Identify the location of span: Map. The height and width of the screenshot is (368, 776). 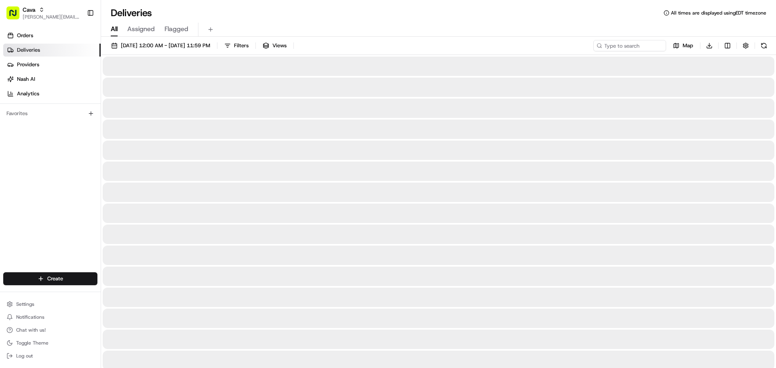
(688, 46).